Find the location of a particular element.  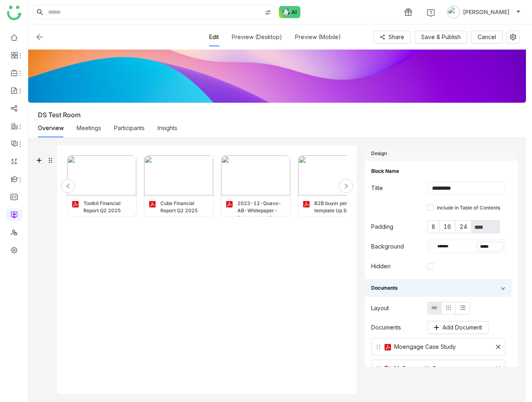

button: Preview (Mobile) is located at coordinates (318, 37).